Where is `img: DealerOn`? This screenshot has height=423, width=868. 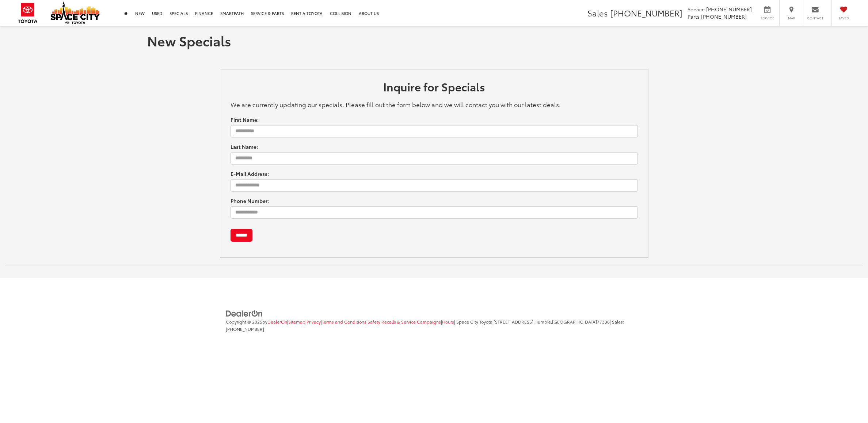
img: DealerOn is located at coordinates (244, 314).